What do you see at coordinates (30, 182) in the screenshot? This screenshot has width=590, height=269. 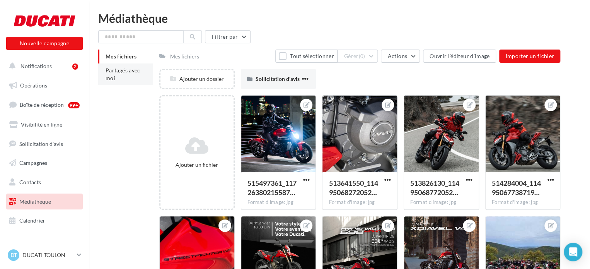 I see `span: Contacts` at bounding box center [30, 182].